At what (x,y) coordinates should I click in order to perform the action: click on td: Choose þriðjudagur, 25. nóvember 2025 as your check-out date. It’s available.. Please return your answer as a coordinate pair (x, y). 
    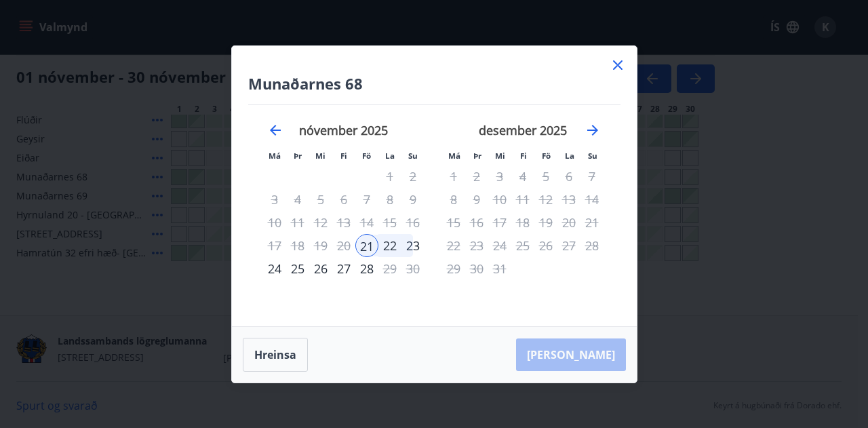
    Looking at the image, I should click on (298, 268).